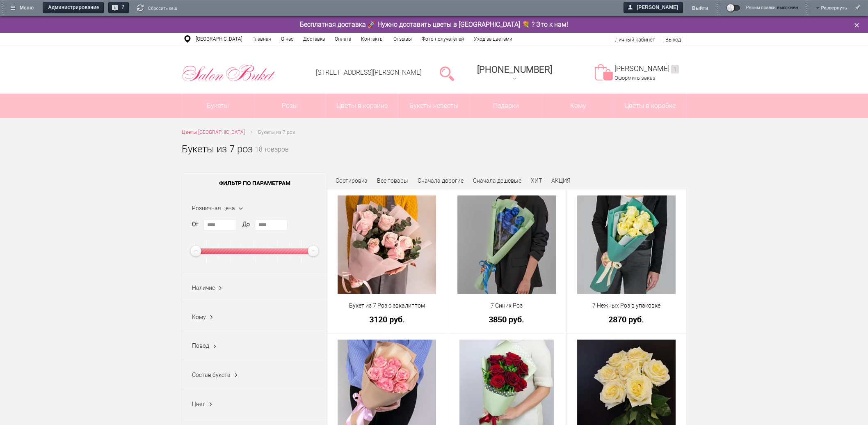  Describe the element at coordinates (124, 8) in the screenshot. I see `span: 7` at that location.